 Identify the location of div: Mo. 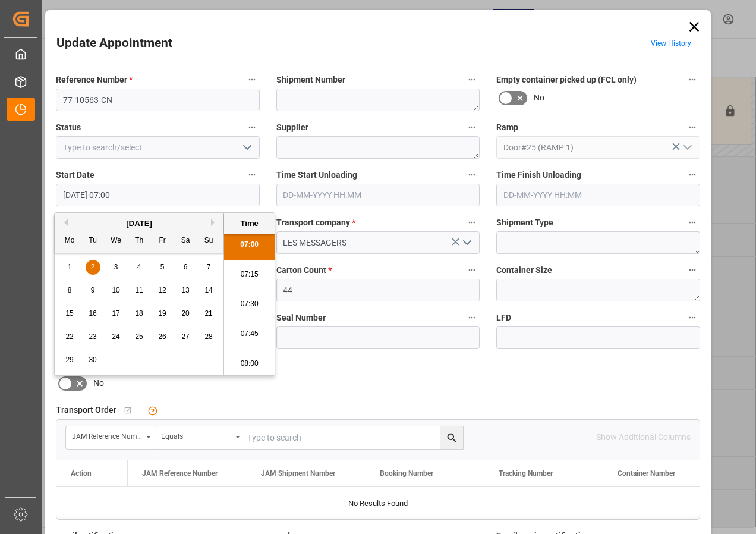
(70, 241).